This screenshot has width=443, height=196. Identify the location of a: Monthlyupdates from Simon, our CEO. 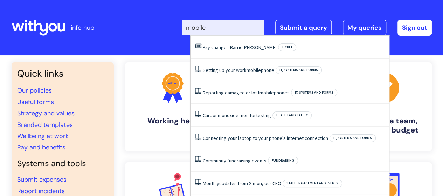
(242, 183).